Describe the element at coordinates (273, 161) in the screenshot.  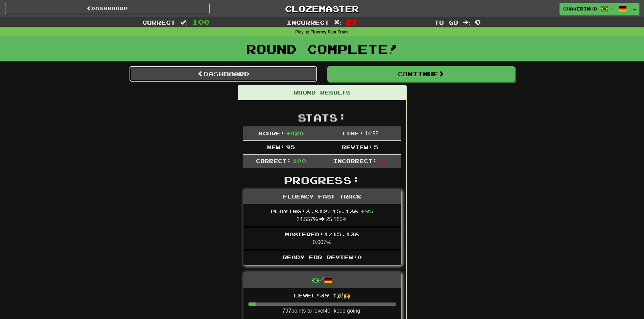
I see `span: Correct:` at that location.